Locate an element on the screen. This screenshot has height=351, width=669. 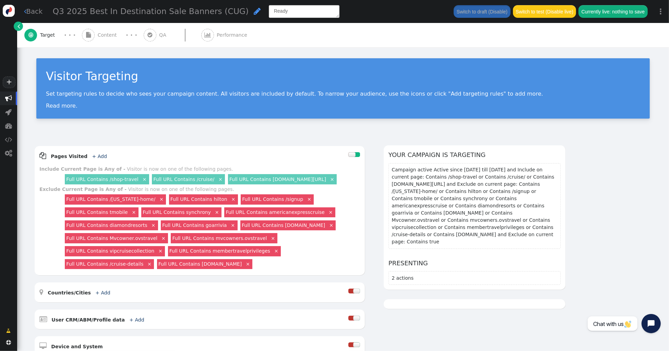
span: Target is located at coordinates (49, 35).